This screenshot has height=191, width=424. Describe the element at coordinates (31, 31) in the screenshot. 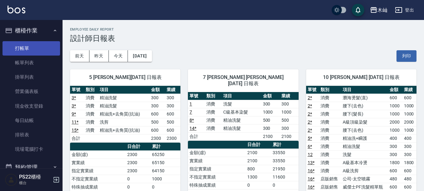

I see `button: 櫃檯作業` at that location.